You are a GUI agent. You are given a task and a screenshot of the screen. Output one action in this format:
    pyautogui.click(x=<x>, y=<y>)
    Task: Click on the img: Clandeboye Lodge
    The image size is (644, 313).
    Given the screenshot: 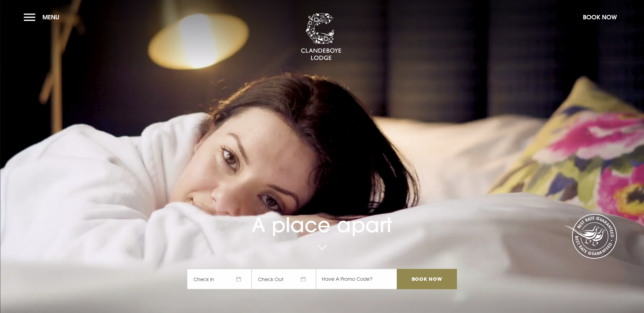 What is the action you would take?
    pyautogui.click(x=321, y=37)
    